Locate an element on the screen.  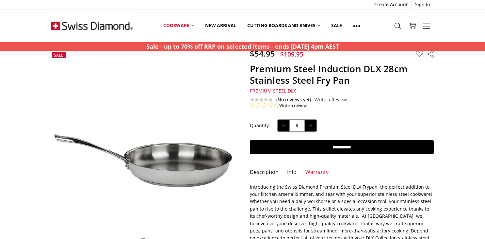
a: New arrival is located at coordinates (220, 25).